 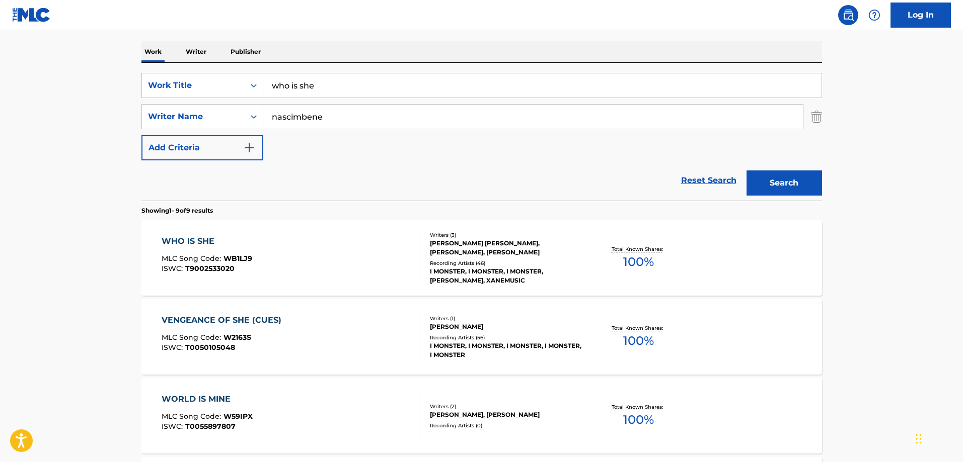 What do you see at coordinates (482, 137) in the screenshot?
I see `form: Search Form` at bounding box center [482, 137].